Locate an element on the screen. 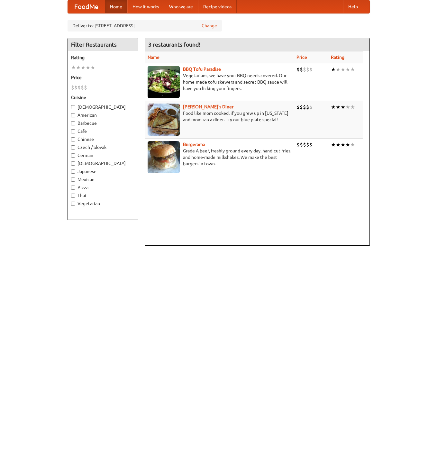 Image resolution: width=437 pixels, height=455 pixels. b: Burgerama is located at coordinates (194, 144).